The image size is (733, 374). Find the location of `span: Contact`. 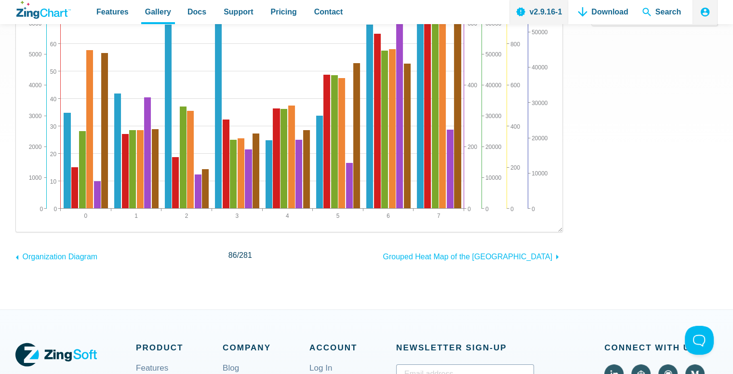

span: Contact is located at coordinates (329, 12).